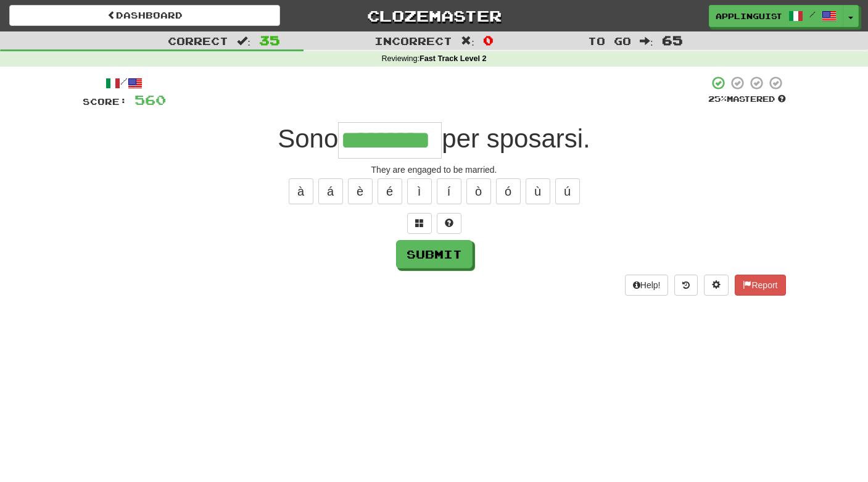 This screenshot has width=868, height=482. Describe the element at coordinates (449, 191) in the screenshot. I see `button: í` at that location.